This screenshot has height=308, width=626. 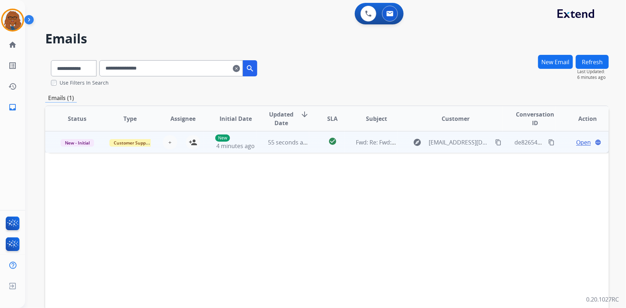 I want to click on label: Use Filters In Search, so click(x=84, y=83).